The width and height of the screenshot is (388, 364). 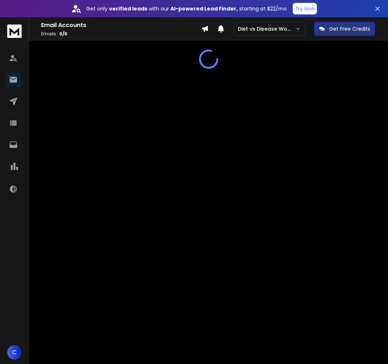 I want to click on img: logo, so click(x=14, y=31).